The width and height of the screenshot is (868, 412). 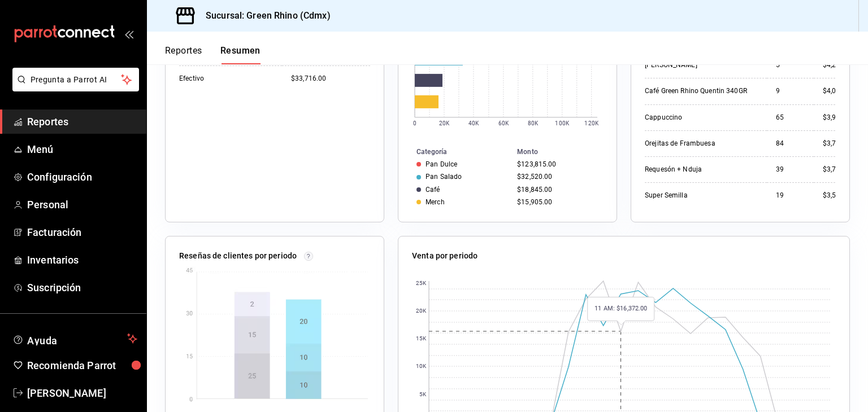 What do you see at coordinates (226, 78) in the screenshot?
I see `div: Efectivo` at bounding box center [226, 78].